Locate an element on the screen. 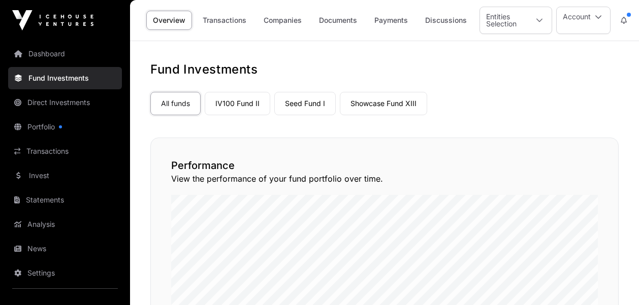 The width and height of the screenshot is (639, 305). h1: Fund Investments is located at coordinates (385, 70).